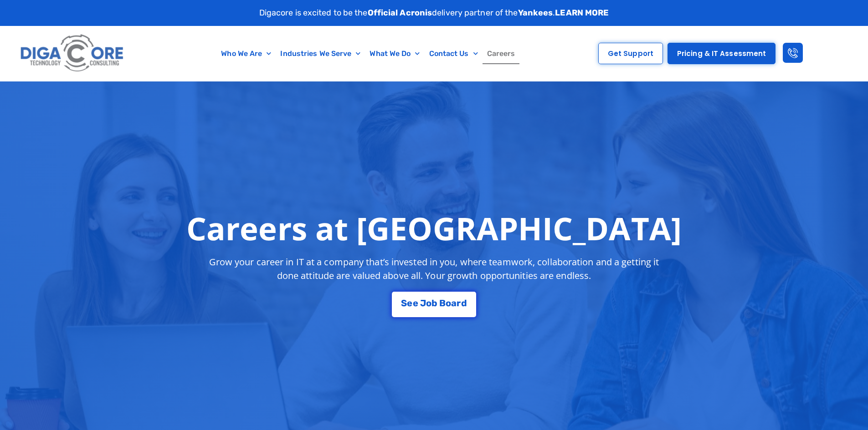 The width and height of the screenshot is (868, 430). I want to click on span: B, so click(442, 303).